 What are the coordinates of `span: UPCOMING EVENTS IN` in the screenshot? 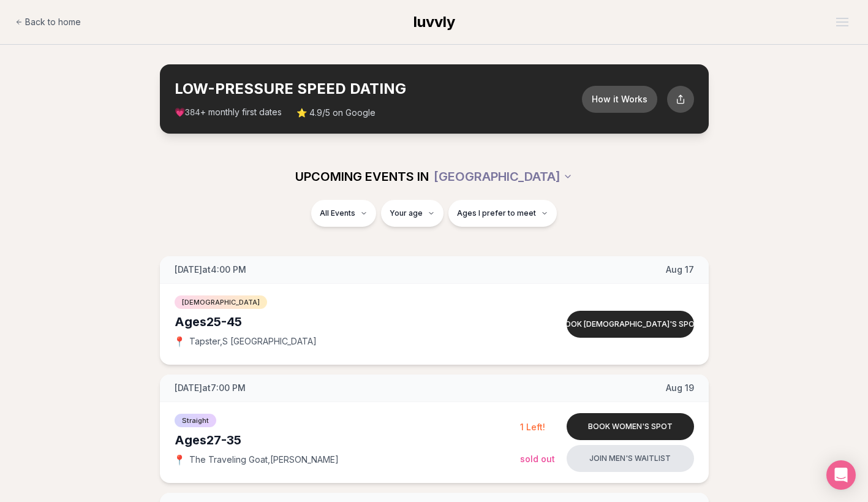 It's located at (362, 177).